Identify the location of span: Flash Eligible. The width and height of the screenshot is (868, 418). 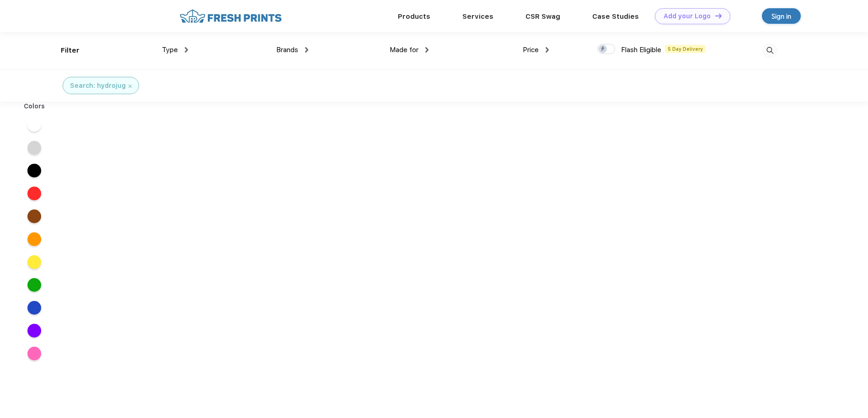
(642, 50).